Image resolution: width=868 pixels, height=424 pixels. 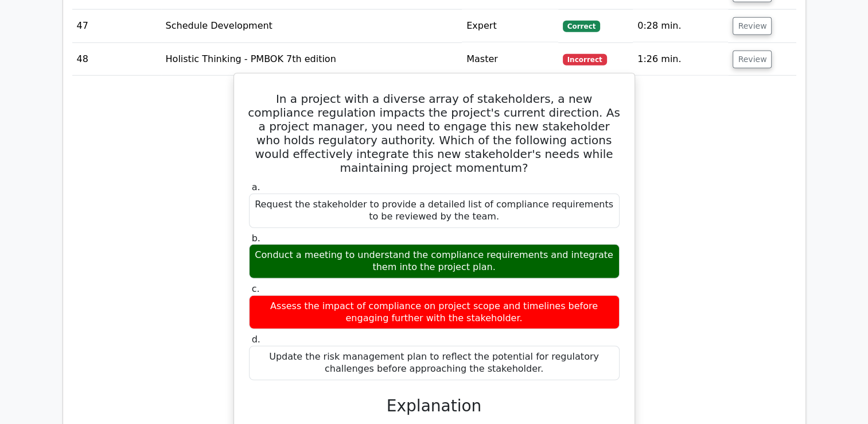 I want to click on td: Expert, so click(x=510, y=25).